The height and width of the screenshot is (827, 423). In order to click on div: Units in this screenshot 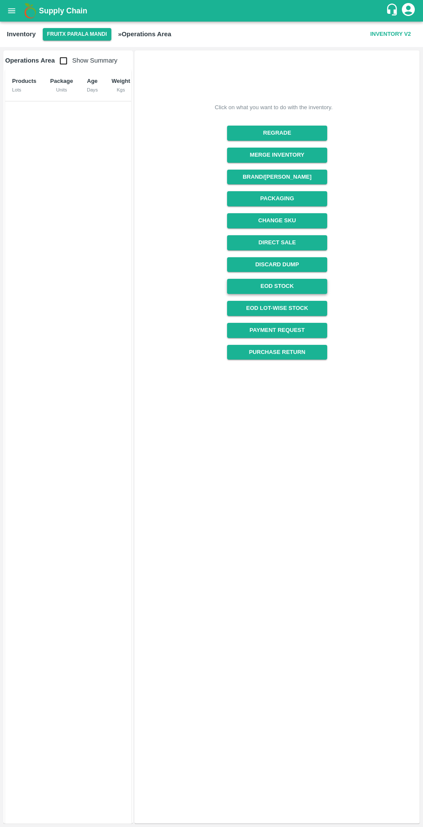, I will do `click(61, 90)`.